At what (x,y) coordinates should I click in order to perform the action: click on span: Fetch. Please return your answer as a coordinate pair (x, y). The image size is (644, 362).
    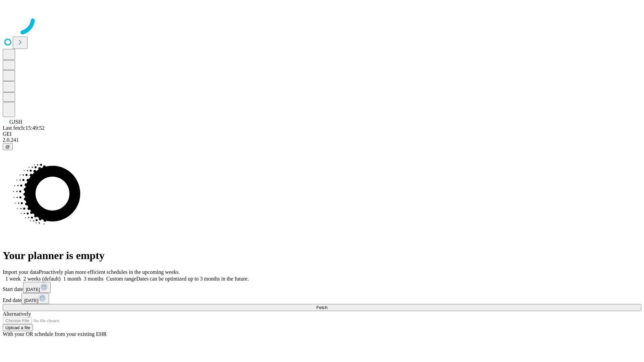
    Looking at the image, I should click on (322, 307).